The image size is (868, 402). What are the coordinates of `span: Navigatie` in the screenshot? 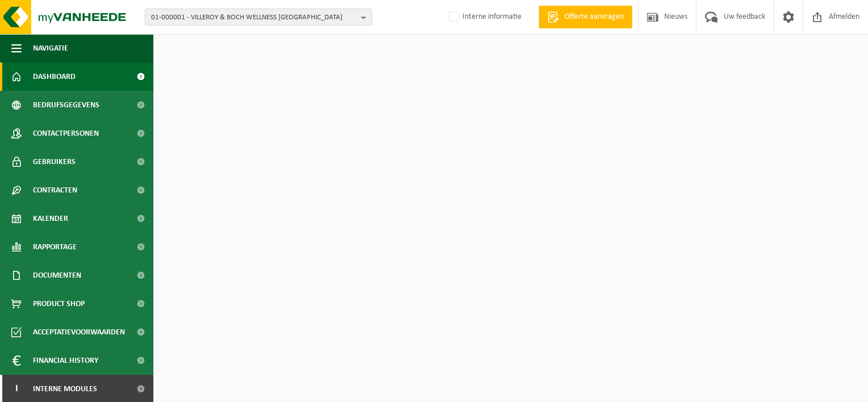 It's located at (51, 48).